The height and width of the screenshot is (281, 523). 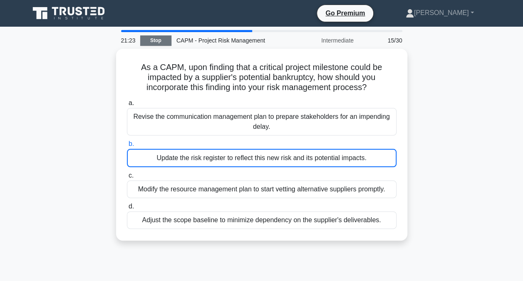 I want to click on span: b., so click(x=131, y=143).